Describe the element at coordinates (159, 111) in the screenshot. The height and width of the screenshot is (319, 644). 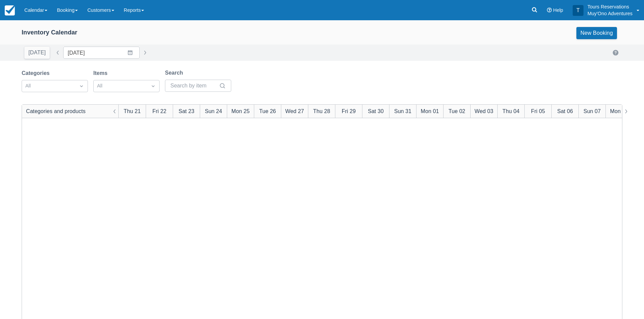
I see `div: Fri 22` at that location.